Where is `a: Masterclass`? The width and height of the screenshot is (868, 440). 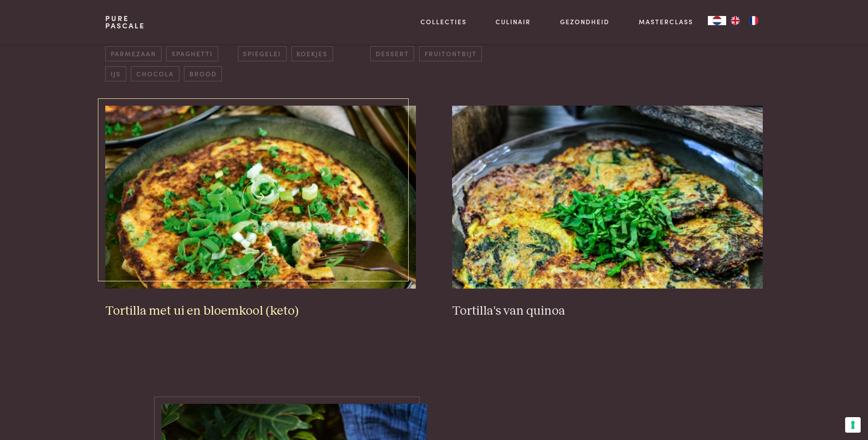 a: Masterclass is located at coordinates (665, 21).